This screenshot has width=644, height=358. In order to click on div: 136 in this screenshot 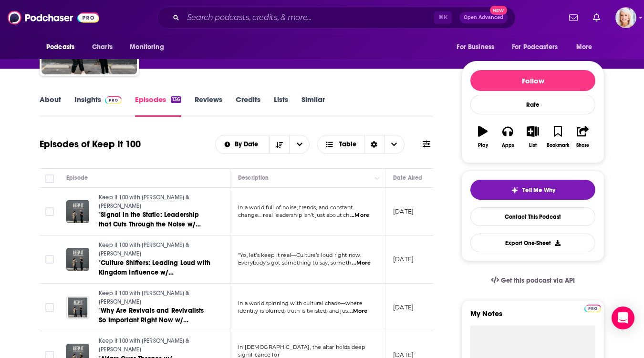, I will do `click(176, 99)`.